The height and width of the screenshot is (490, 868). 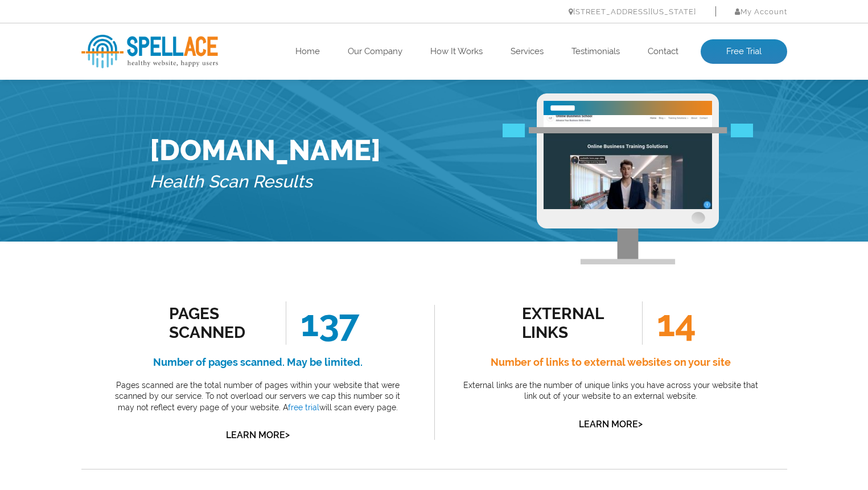 I want to click on img: Free Website Analysis, so click(x=627, y=162).